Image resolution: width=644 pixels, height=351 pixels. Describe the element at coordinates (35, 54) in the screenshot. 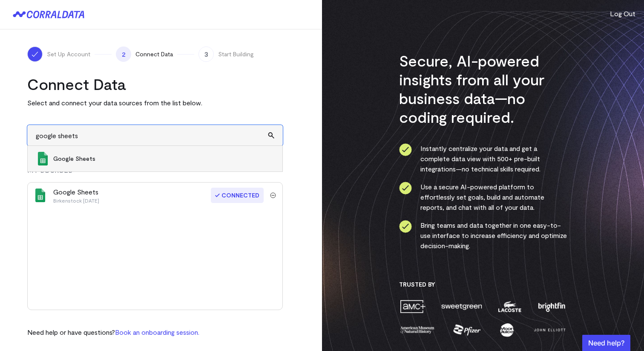

I see `img: ico-check-white-5ff98cb1.svg` at that location.